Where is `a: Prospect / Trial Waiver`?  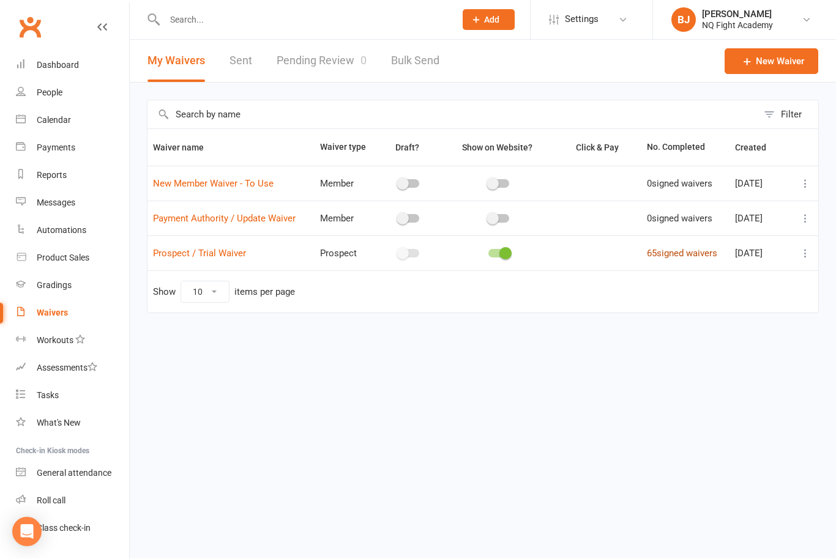 a: Prospect / Trial Waiver is located at coordinates (199, 254).